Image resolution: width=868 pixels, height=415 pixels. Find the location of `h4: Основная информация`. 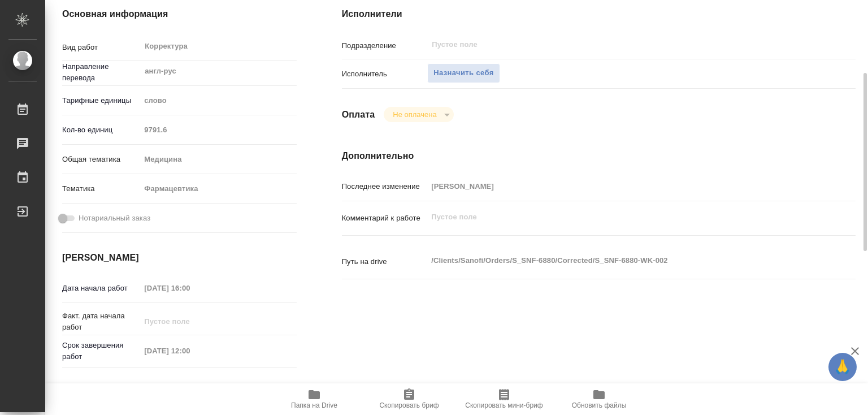

h4: Основная информация is located at coordinates (179, 14).